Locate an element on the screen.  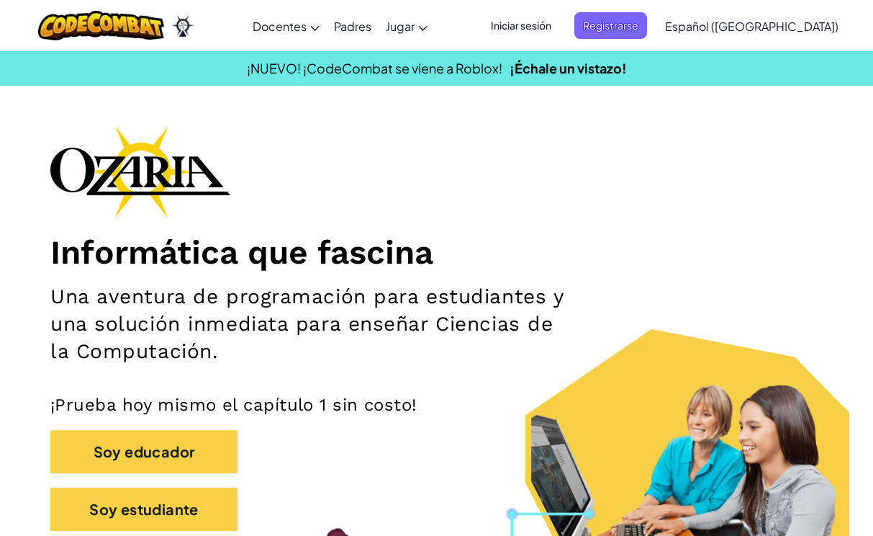
a: Padres is located at coordinates (353, 26).